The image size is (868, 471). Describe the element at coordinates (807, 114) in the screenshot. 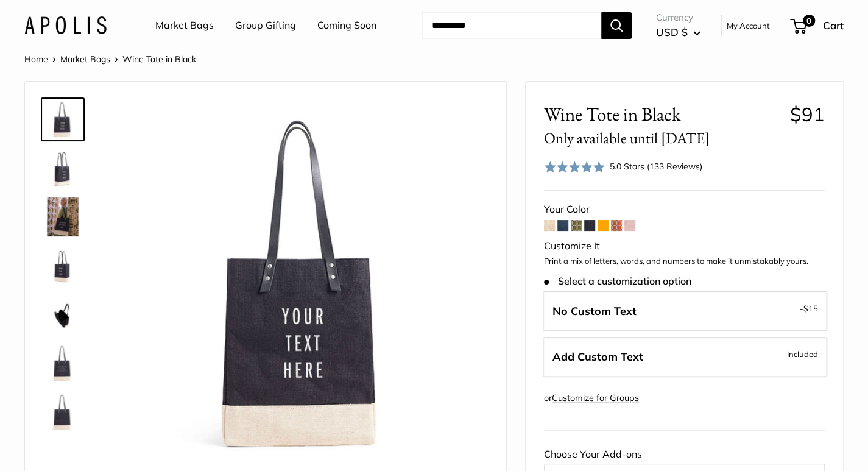

I see `span: $91` at that location.